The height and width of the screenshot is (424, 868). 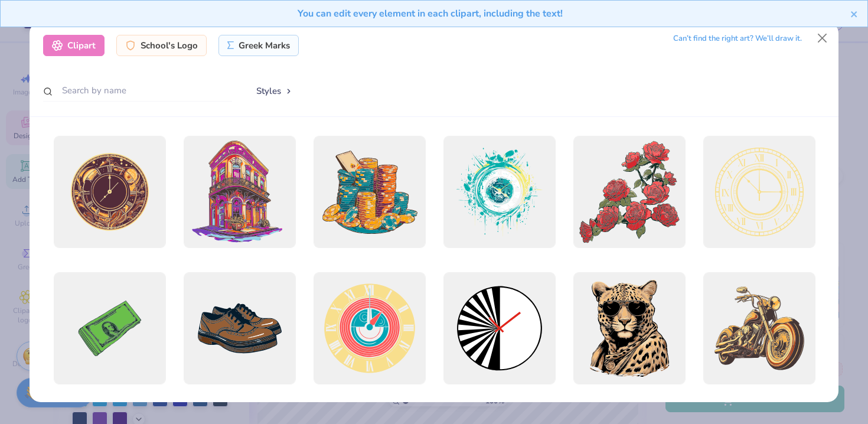 I want to click on div: Can’t find the right art? We’ll draw it., so click(x=738, y=38).